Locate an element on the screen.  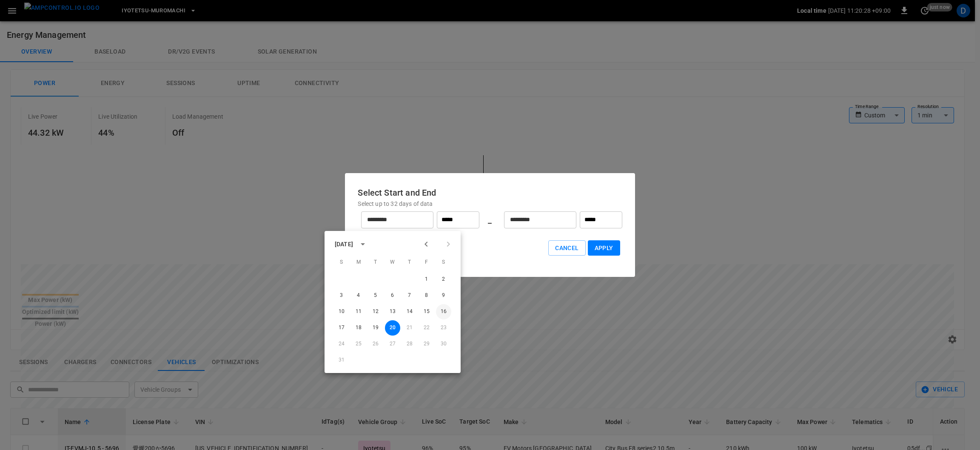
button: 10 is located at coordinates (342, 312).